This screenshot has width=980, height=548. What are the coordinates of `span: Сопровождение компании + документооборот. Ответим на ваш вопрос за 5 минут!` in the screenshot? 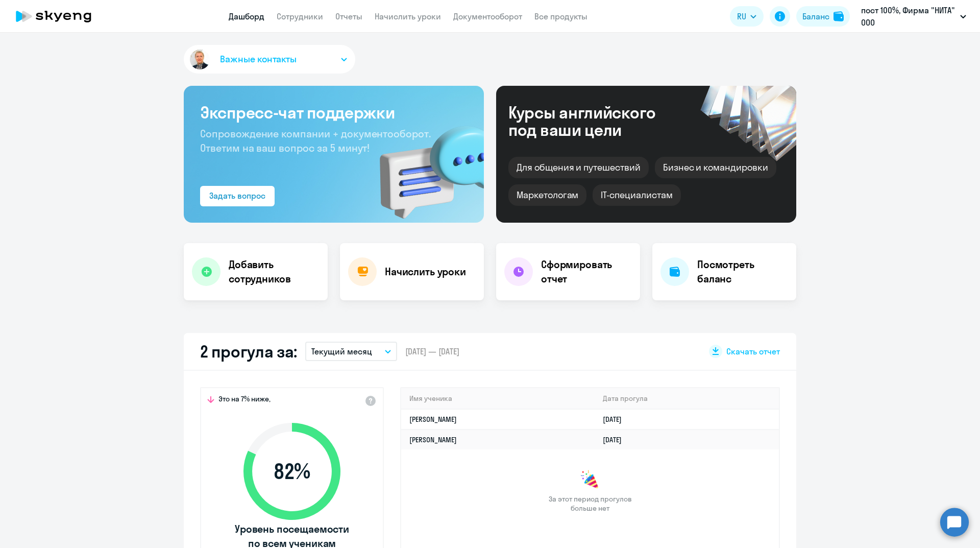 It's located at (316, 141).